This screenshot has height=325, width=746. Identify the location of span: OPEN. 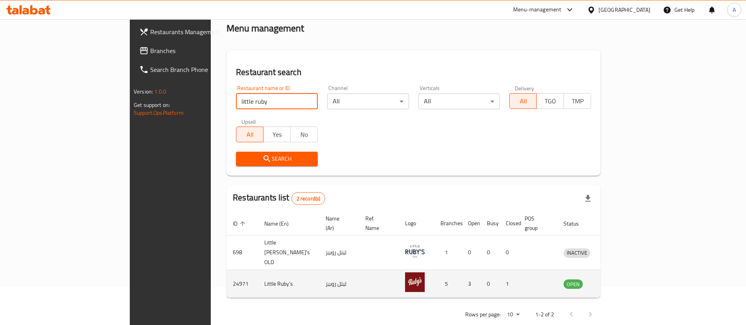
(573, 284).